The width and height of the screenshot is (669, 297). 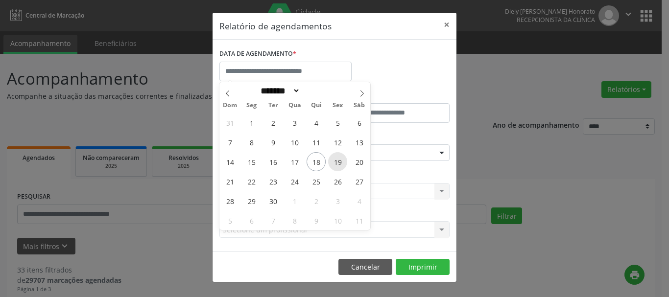 What do you see at coordinates (273, 201) in the screenshot?
I see `span: Setembro 30, 2025` at bounding box center [273, 201].